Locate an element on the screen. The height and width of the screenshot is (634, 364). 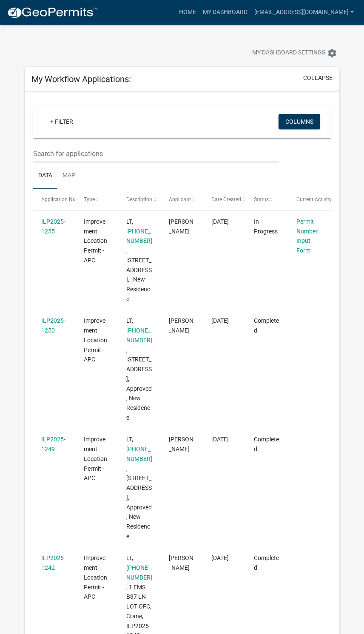
span: Description is located at coordinates (139, 199).